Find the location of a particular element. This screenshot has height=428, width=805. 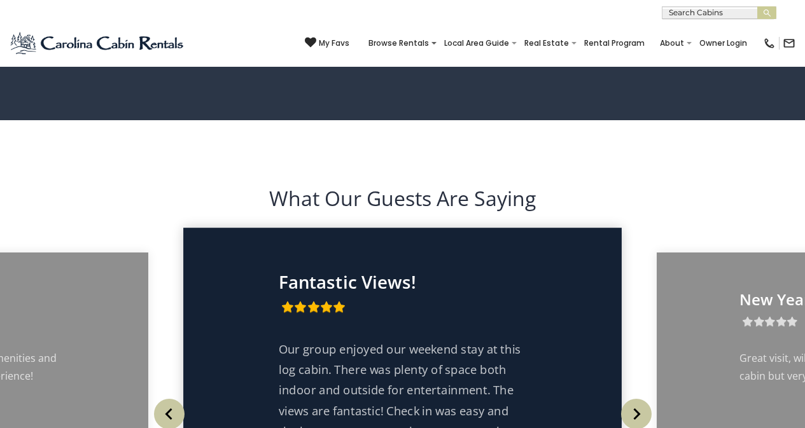

a: Browse Rentals is located at coordinates (398, 43).